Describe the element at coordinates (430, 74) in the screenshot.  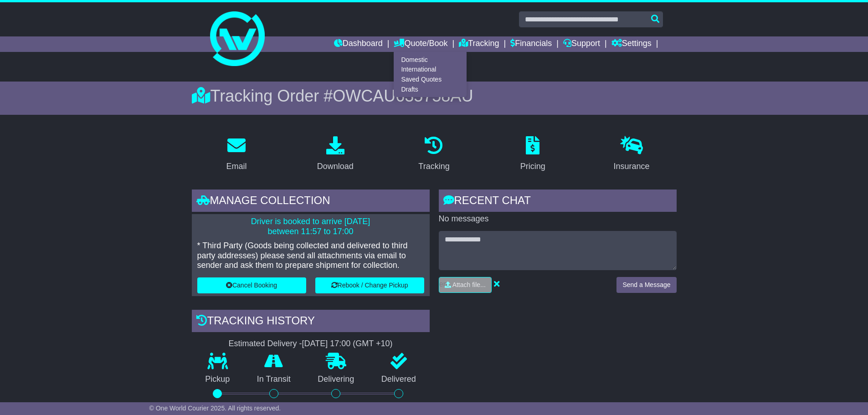
I see `div: Quote/Book` at that location.